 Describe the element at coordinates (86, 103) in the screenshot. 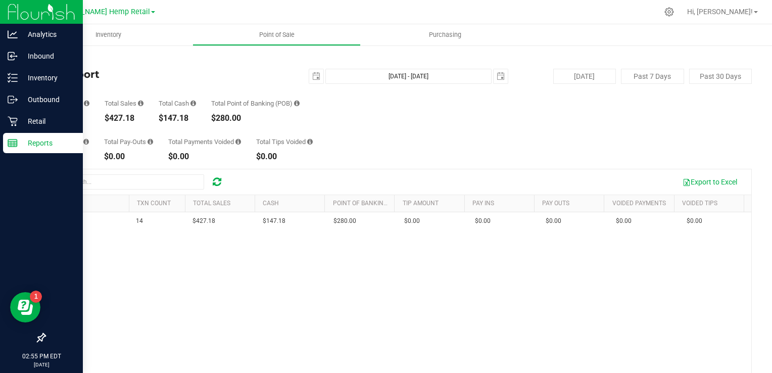

I see `i: Count of all successful payment transactions, possibly including voids, refunds, and cash-back fr...` at that location.